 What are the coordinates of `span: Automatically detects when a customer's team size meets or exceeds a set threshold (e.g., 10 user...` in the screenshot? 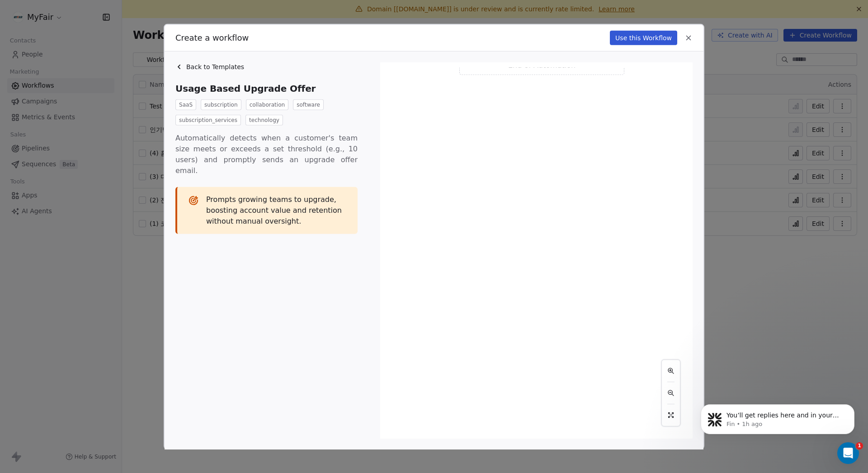 It's located at (266, 154).